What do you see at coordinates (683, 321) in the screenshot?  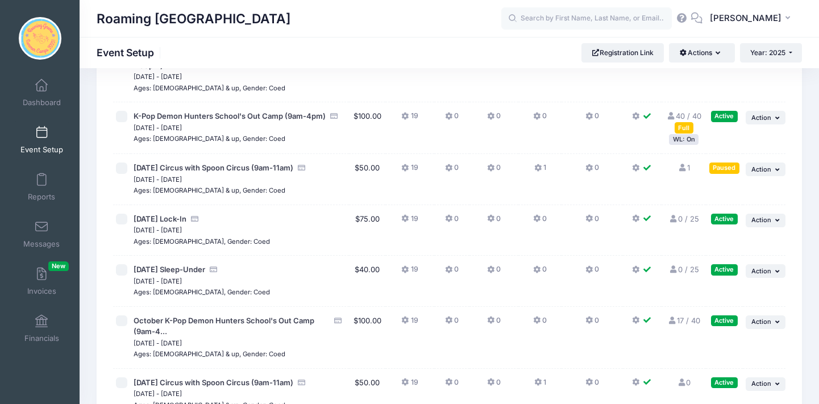 I see `a: 17 / 40` at bounding box center [683, 321].